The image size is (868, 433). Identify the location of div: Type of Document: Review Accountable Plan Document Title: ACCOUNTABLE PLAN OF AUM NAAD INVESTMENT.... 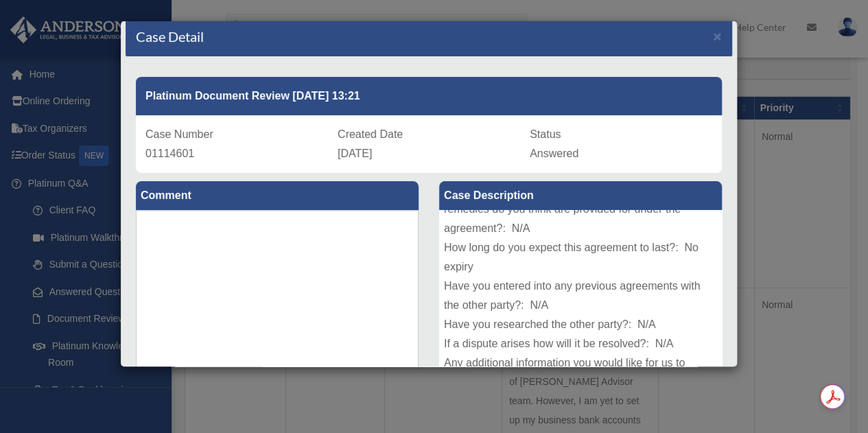
(581, 313).